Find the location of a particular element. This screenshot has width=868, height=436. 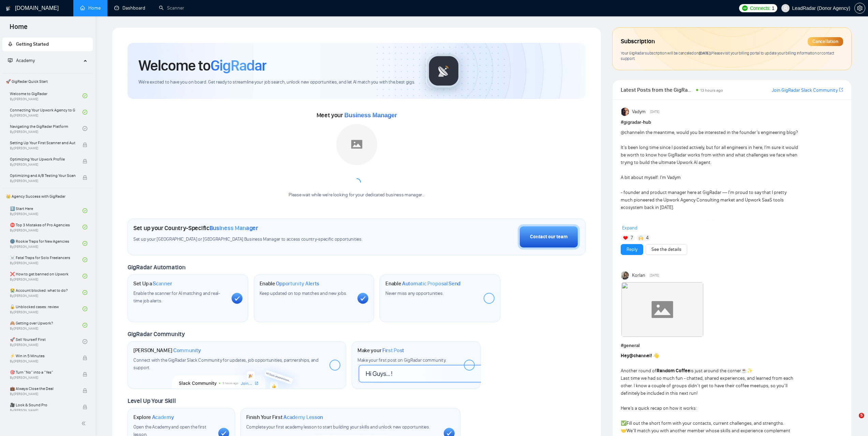

span: Getting Started is located at coordinates (33, 44).